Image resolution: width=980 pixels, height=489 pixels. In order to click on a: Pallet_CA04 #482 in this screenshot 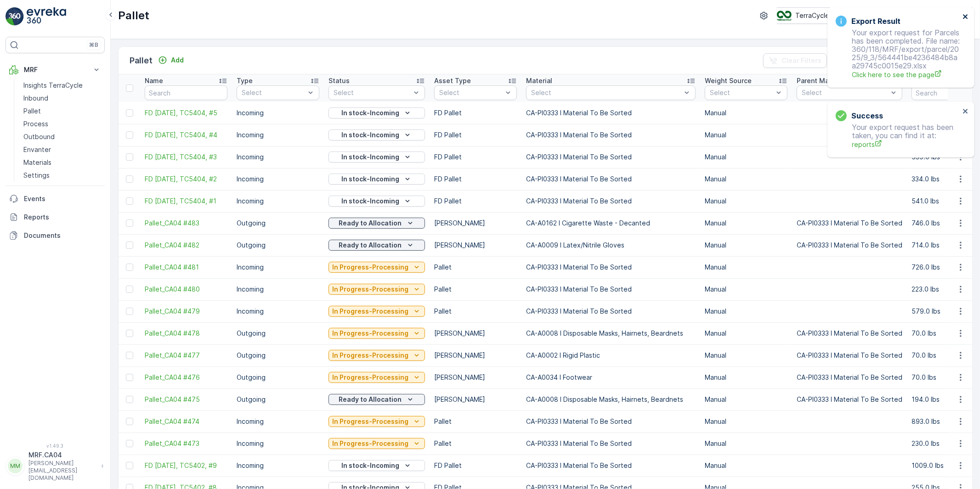, I will do `click(186, 245)`.